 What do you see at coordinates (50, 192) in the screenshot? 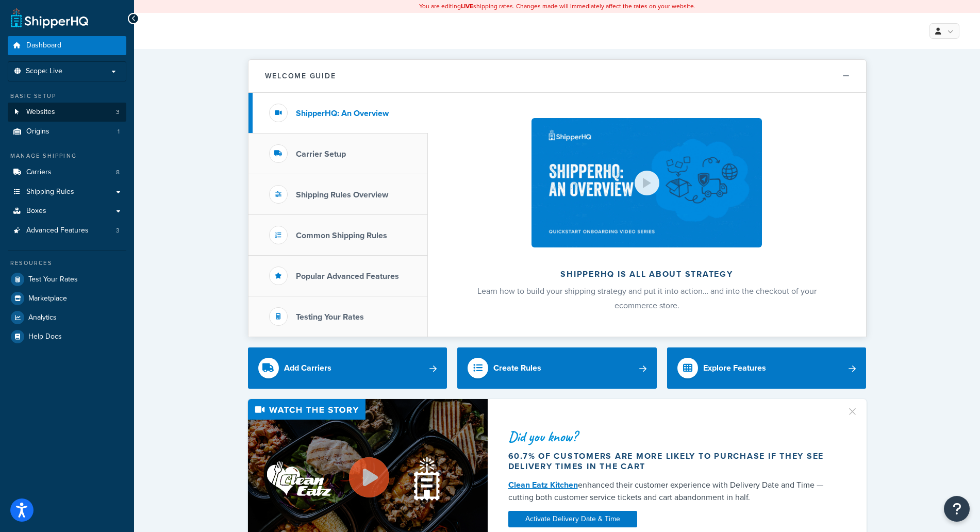
I see `span: Shipping Rules` at bounding box center [50, 192].